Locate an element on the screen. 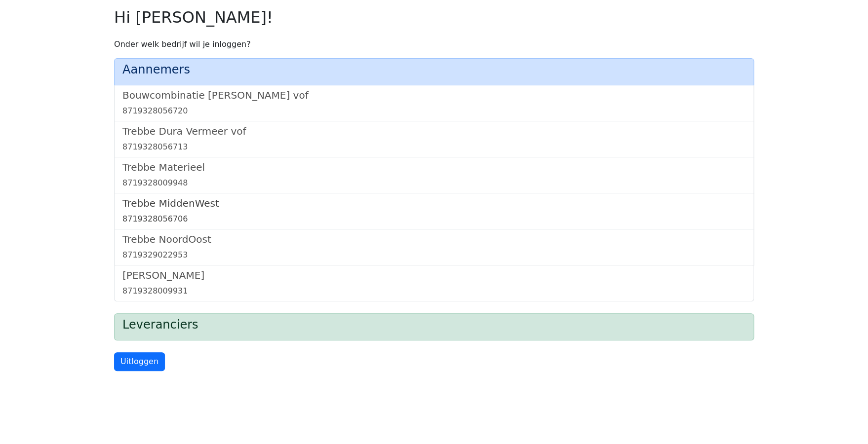 This screenshot has width=868, height=444. a: Trebbe Dura Vermeer vof8719328056713 is located at coordinates (434, 139).